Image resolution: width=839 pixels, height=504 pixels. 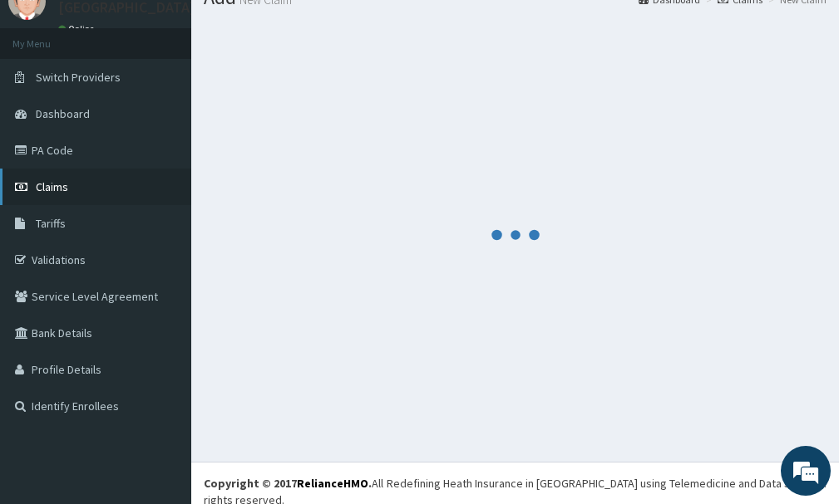 What do you see at coordinates (333, 484) in the screenshot?
I see `a: RelianceHMO` at bounding box center [333, 484].